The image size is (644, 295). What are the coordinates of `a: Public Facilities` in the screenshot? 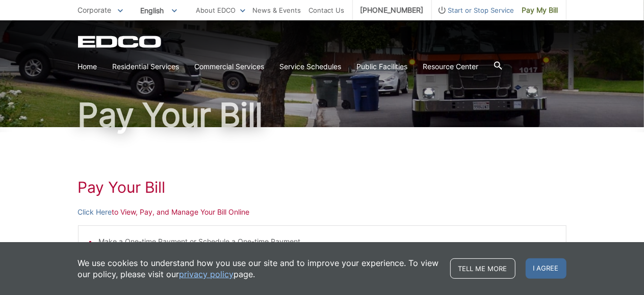 It's located at (382, 66).